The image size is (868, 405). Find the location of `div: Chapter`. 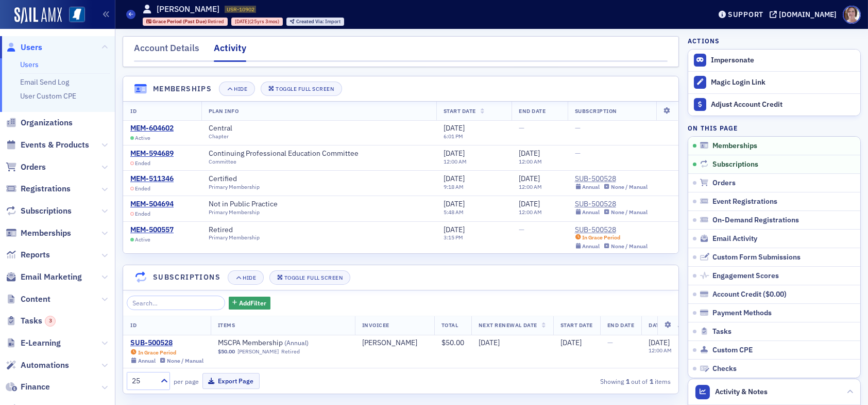

div: Chapter is located at coordinates (225, 136).